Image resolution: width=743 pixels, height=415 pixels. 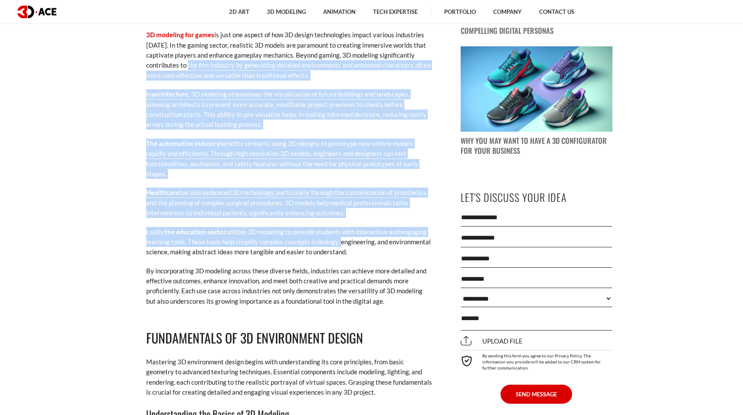 I want to click on img: blog post image, so click(x=536, y=89).